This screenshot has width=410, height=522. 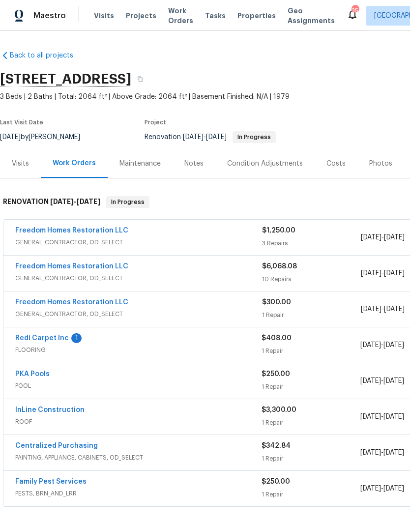 I want to click on a: InLine Construction, so click(x=50, y=410).